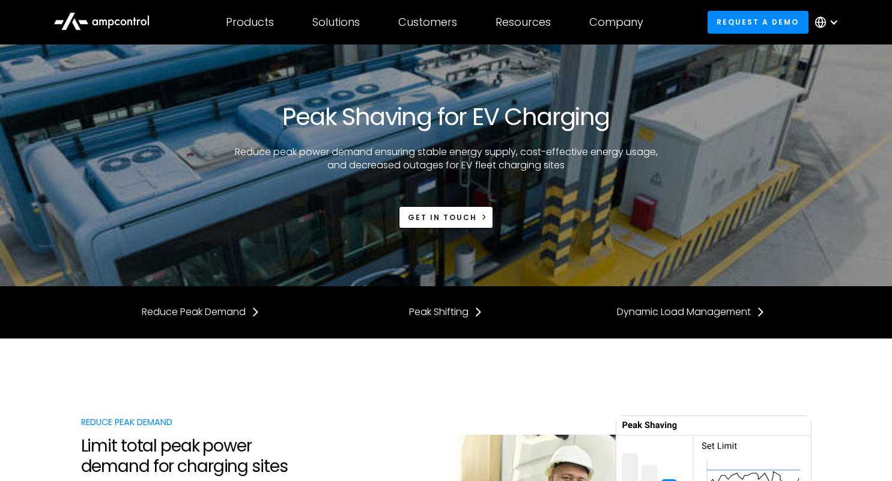 The image size is (892, 481). Describe the element at coordinates (616, 22) in the screenshot. I see `div: Company` at that location.